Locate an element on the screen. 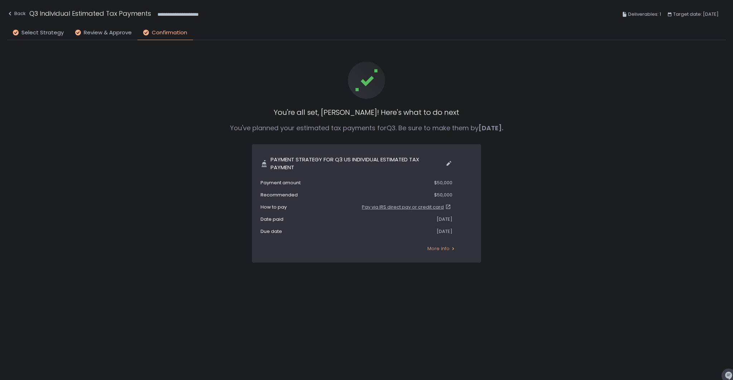  span: Recommended is located at coordinates (279, 195).